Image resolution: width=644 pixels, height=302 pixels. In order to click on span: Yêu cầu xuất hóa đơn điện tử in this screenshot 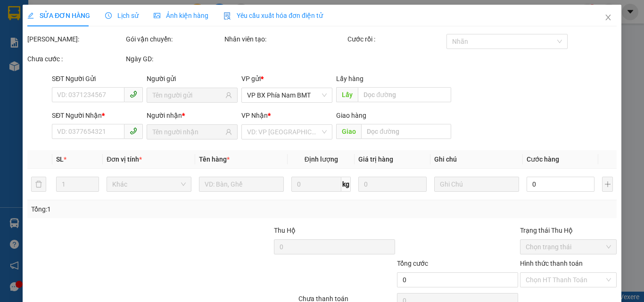, I will do `click(273, 16)`.